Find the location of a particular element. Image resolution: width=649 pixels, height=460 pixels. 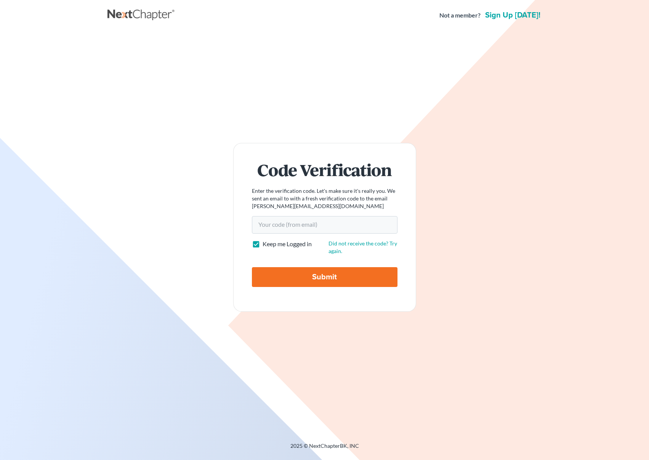

input: Your code (from email) is located at coordinates (325, 225).